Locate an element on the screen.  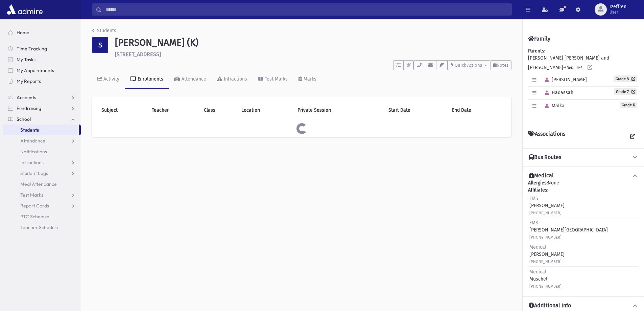
button: Bus Routes is located at coordinates (583, 157).